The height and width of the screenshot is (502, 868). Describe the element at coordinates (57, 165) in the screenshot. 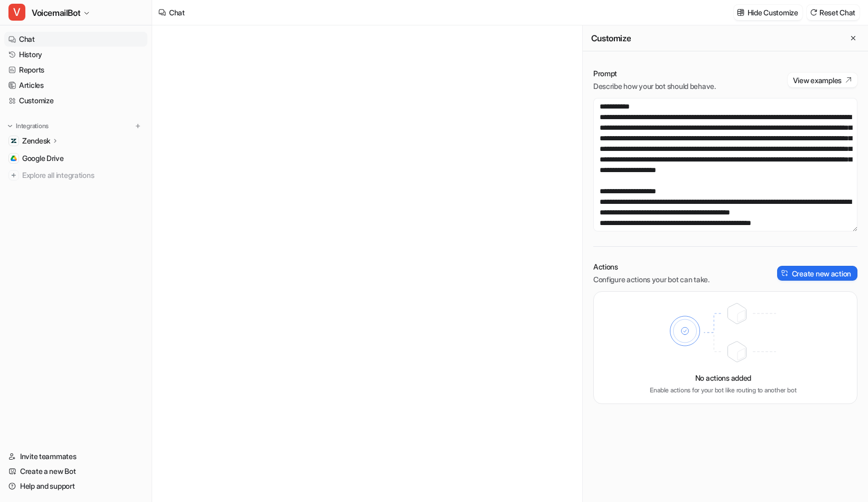

I see `div: eesel` at that location.